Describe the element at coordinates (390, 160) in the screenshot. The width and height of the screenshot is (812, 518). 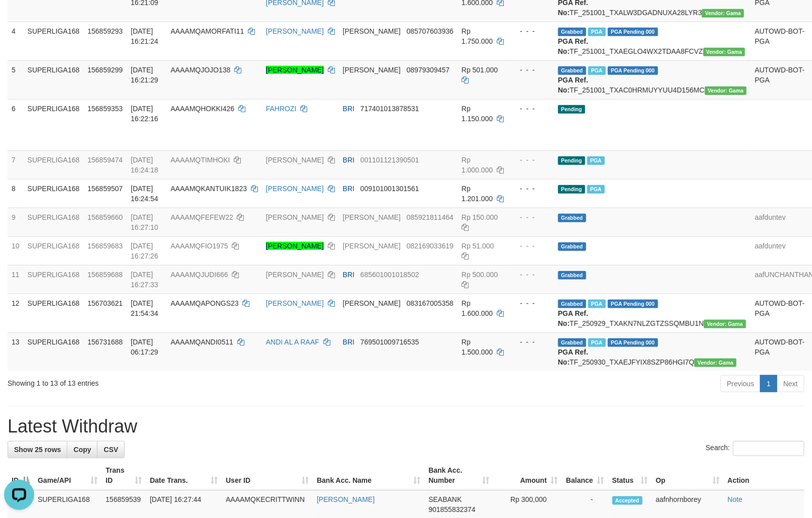
I see `span: Copy 001101121390501 to clipboard` at that location.